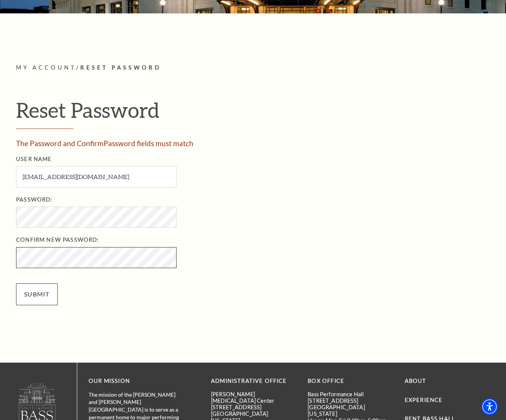 This screenshot has width=506, height=420. Describe the element at coordinates (104, 143) in the screenshot. I see `span: The Password and ConfirmPassword fields must match` at that location.